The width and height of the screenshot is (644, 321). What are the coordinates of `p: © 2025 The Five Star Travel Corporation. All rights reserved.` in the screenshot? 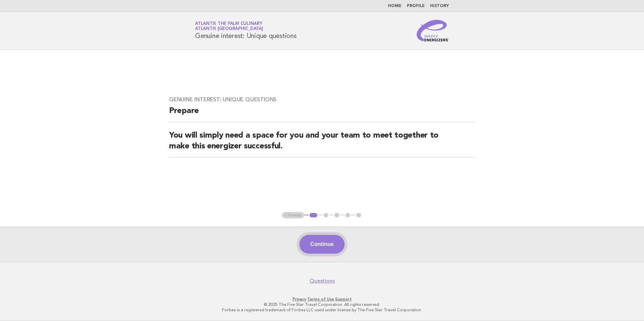 It's located at (322, 305).